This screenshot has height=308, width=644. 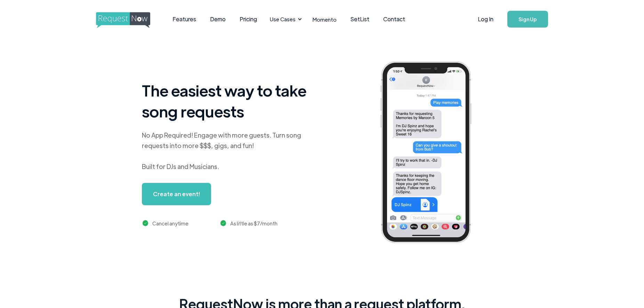 What do you see at coordinates (170, 223) in the screenshot?
I see `div: Cancel anytime` at bounding box center [170, 223].